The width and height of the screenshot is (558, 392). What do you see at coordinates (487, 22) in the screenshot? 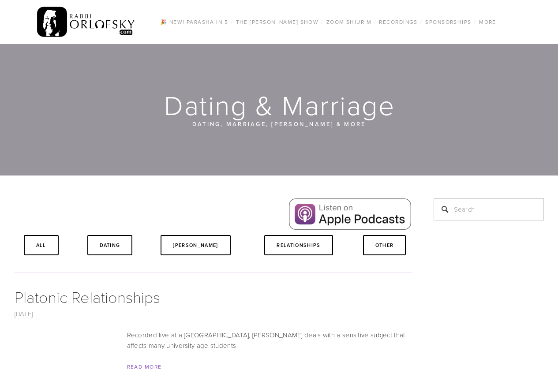
I see `a: More` at bounding box center [487, 22].